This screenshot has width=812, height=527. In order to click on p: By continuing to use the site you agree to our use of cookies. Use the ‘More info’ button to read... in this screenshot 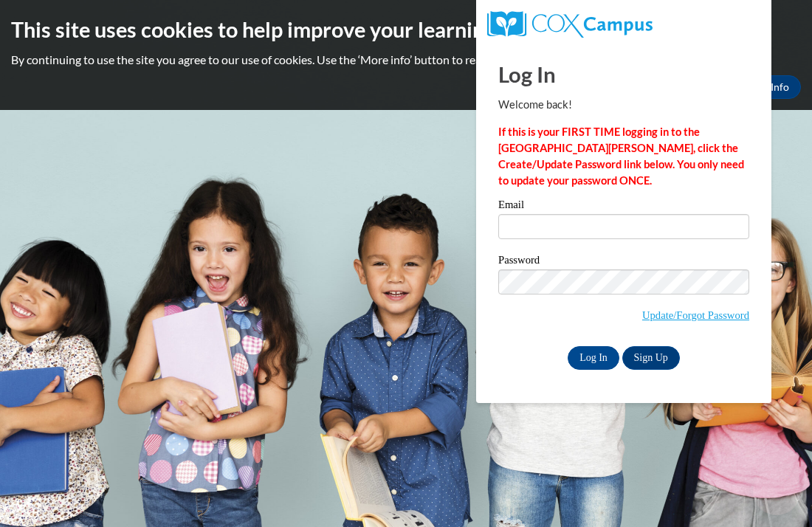, I will do `click(406, 60)`.